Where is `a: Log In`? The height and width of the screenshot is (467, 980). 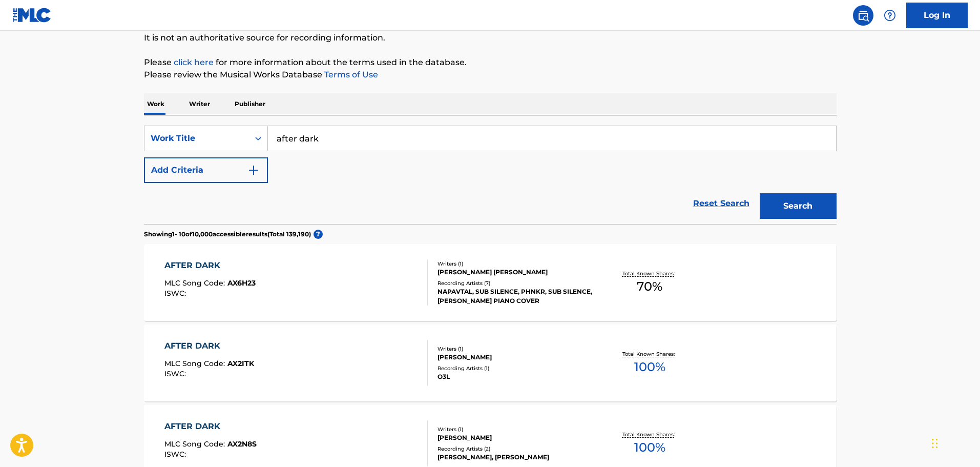 a: Log In is located at coordinates (937, 15).